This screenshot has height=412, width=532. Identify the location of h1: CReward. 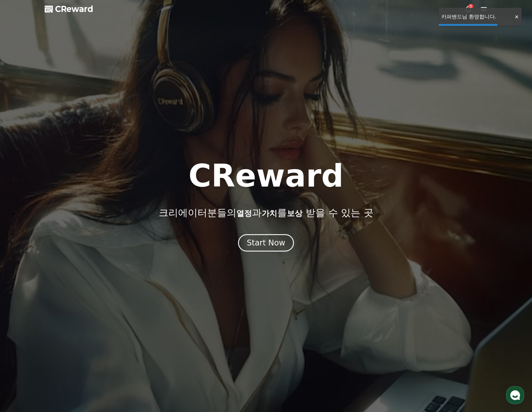
(266, 176).